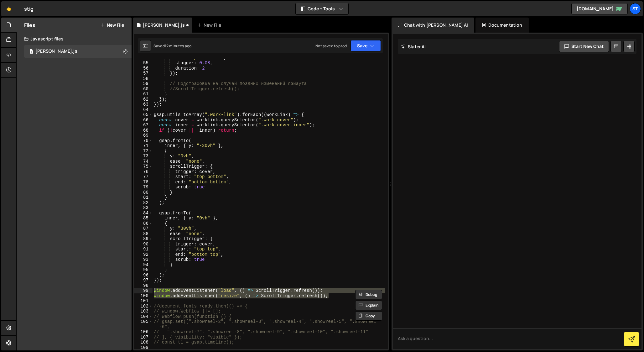 This screenshot has width=644, height=352. What do you see at coordinates (143, 109) in the screenshot?
I see `div: 64` at bounding box center [143, 109].